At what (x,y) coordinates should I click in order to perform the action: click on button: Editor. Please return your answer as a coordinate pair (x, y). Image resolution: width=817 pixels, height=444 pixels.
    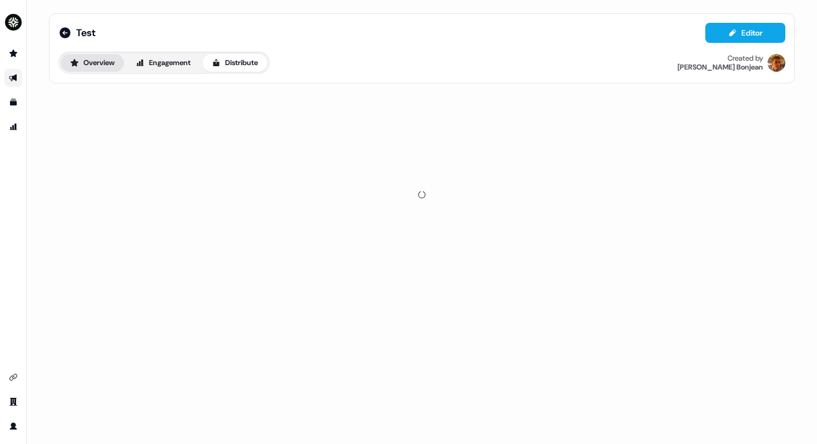
    Looking at the image, I should click on (745, 33).